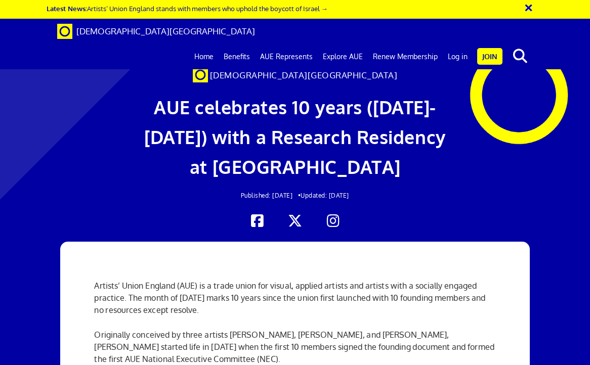 This screenshot has width=590, height=365. Describe the element at coordinates (289, 298) in the screenshot. I see `span: Artists’ Union England (AUE) is a trade union for visual, applied artists and artists with a soci...` at that location.